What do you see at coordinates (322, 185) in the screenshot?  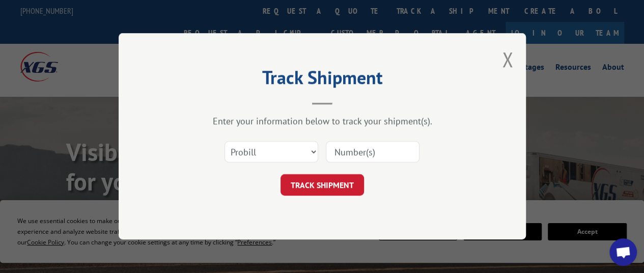 I see `button: TRACK SHIPMENT` at bounding box center [322, 185].